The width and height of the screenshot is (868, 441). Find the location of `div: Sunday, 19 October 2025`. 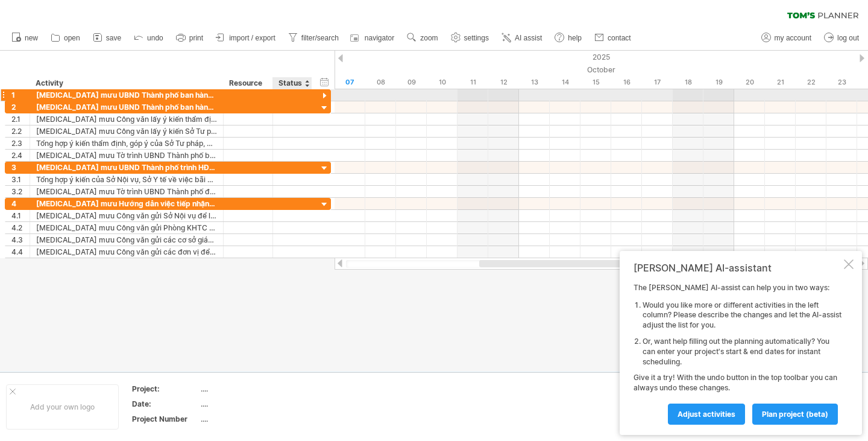

div: Sunday, 19 October 2025 is located at coordinates (718, 82).